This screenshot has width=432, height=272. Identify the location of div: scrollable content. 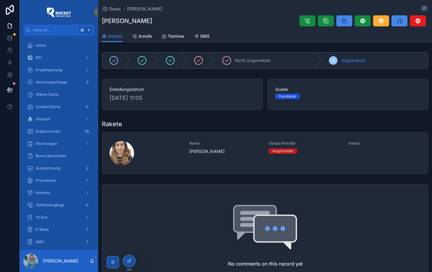
(59, 143).